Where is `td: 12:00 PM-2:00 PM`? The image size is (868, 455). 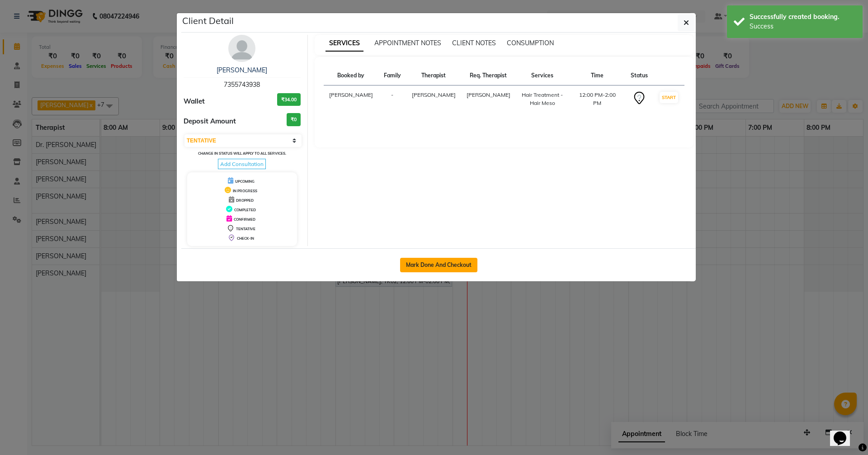 td: 12:00 PM-2:00 PM is located at coordinates (597, 99).